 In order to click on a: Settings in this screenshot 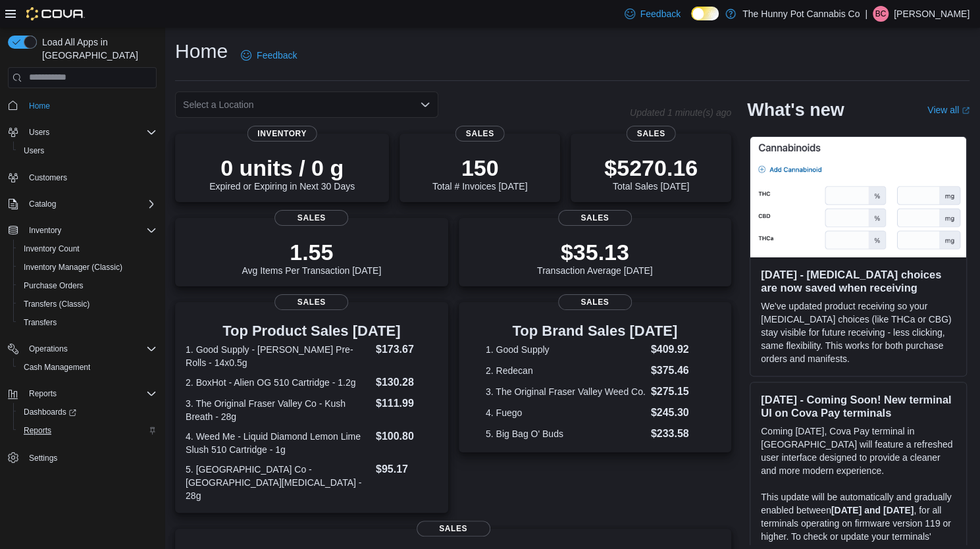, I will do `click(43, 458)`.